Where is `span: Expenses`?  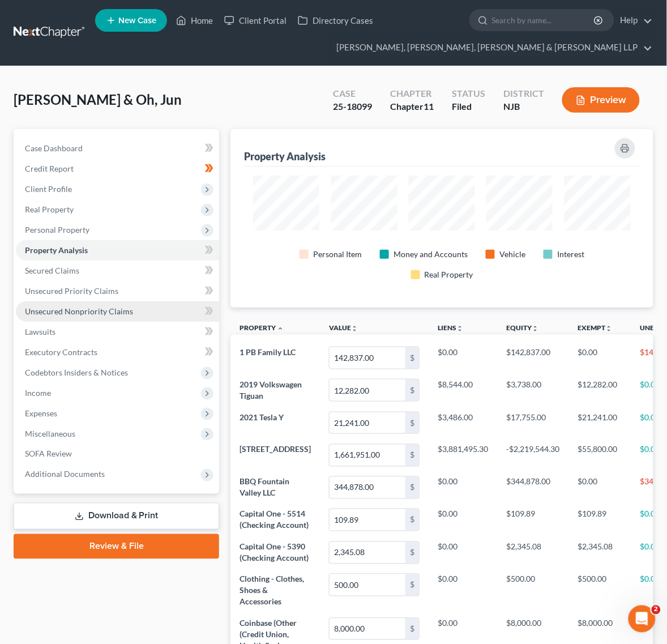 span: Expenses is located at coordinates (41, 413).